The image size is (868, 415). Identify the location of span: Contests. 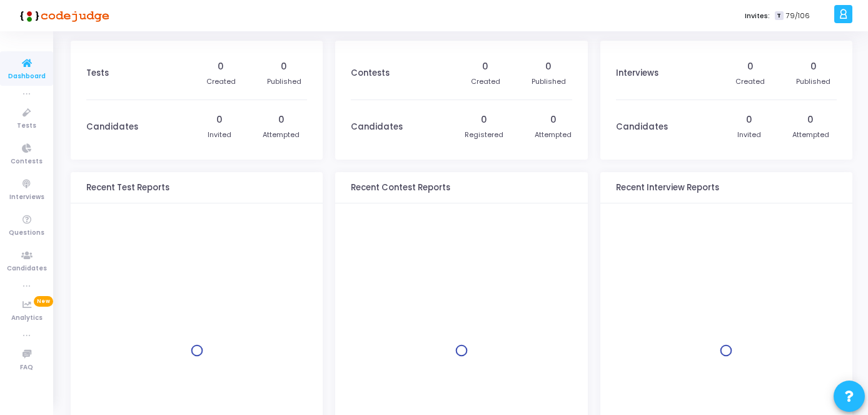
(26, 161).